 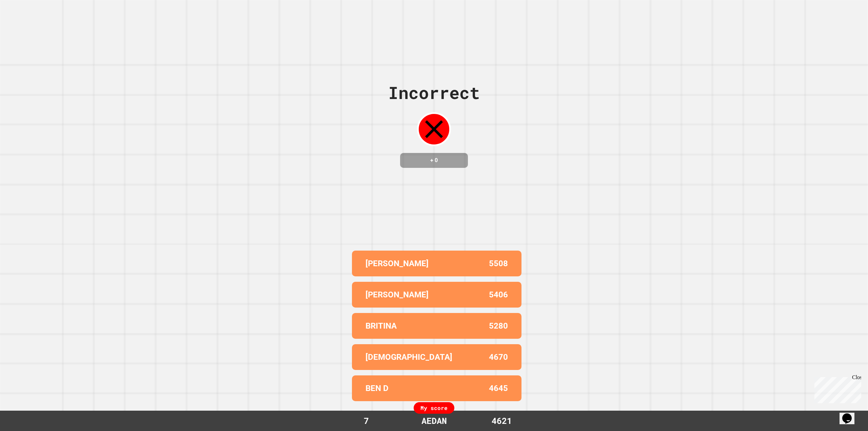 What do you see at coordinates (381, 326) in the screenshot?
I see `p: BRITINA` at bounding box center [381, 326].